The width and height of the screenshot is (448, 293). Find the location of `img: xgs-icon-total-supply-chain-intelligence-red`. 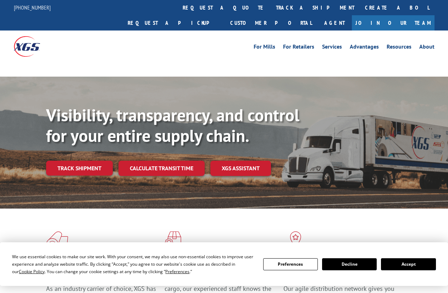

img: xgs-icon-total-supply-chain-intelligence-red is located at coordinates (57, 240).